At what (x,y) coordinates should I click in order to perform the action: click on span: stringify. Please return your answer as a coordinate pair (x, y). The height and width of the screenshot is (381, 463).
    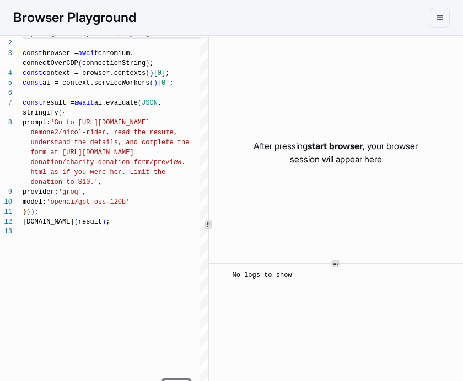
    Looking at the image, I should click on (40, 113).